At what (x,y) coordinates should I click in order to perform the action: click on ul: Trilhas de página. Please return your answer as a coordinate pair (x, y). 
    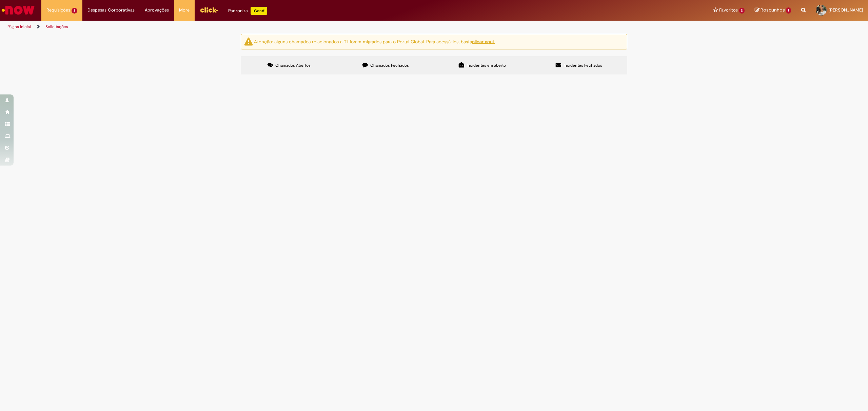
    Looking at the image, I should click on (289, 27).